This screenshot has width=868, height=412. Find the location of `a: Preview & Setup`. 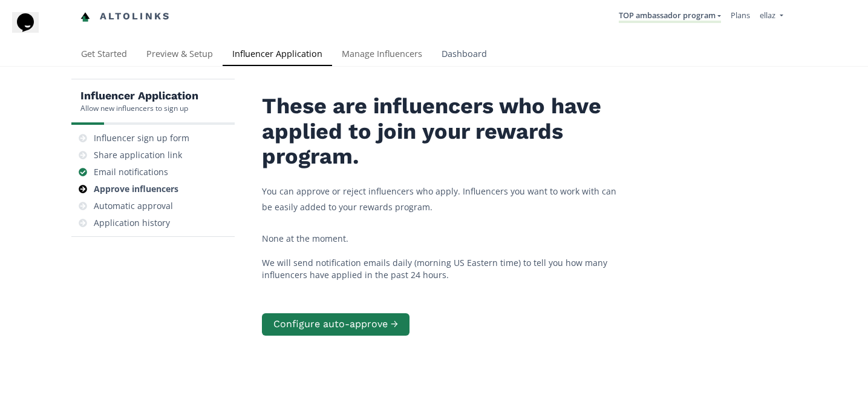

a: Preview & Setup is located at coordinates (180, 55).